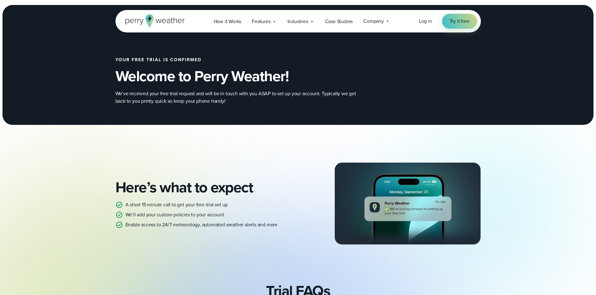 This screenshot has height=295, width=596. I want to click on a: Log in, so click(425, 21).